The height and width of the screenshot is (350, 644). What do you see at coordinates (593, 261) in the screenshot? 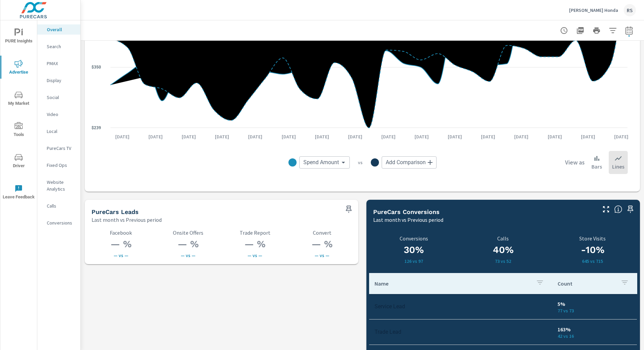
I see `p: 645 vs 715` at bounding box center [593, 261].